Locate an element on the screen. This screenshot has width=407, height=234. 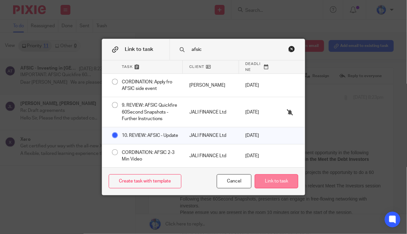
span: Client is located at coordinates (197, 67).